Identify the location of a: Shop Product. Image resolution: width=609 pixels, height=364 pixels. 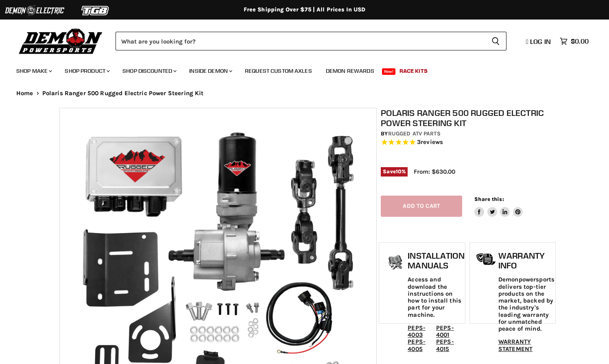
(87, 71).